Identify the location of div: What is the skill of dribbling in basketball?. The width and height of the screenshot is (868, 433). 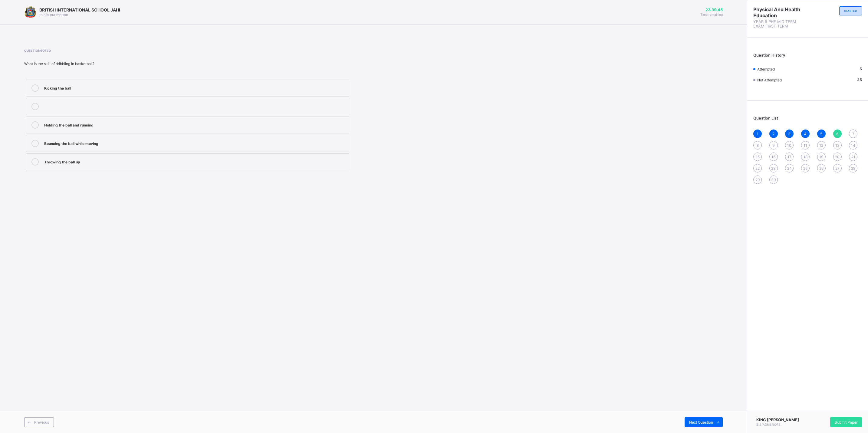
(296, 64).